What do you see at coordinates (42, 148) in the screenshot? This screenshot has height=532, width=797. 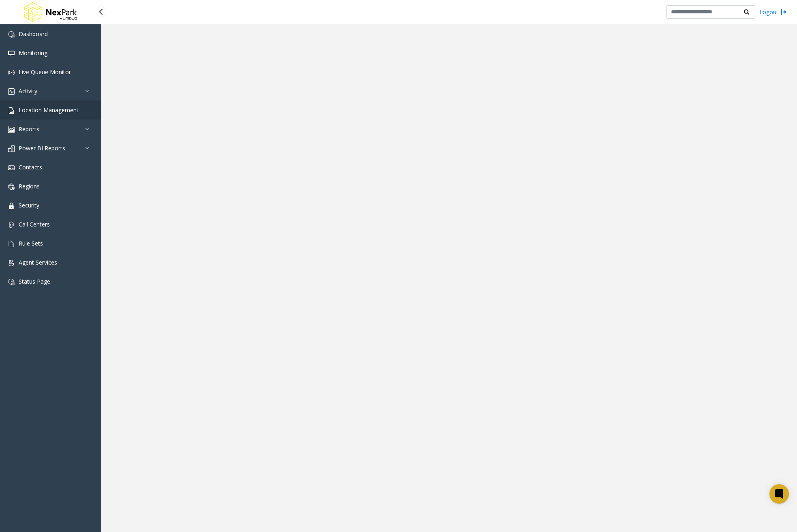 I see `span: Power BI Reports` at bounding box center [42, 148].